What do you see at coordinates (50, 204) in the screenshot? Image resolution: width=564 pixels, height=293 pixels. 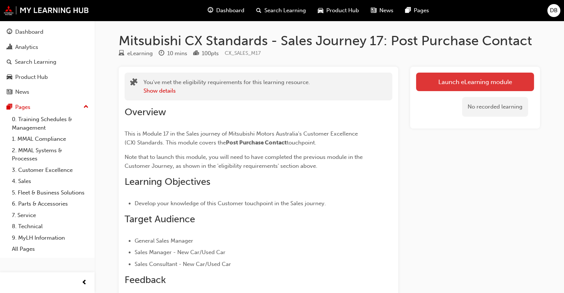 I see `a: 6. Parts & Accessories` at bounding box center [50, 204].